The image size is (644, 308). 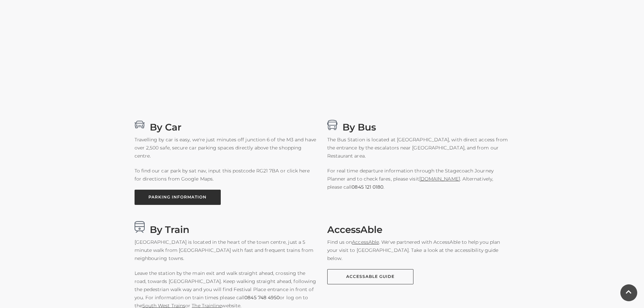 What do you see at coordinates (368, 187) in the screenshot?
I see `a: 0845 121 0180` at bounding box center [368, 187].